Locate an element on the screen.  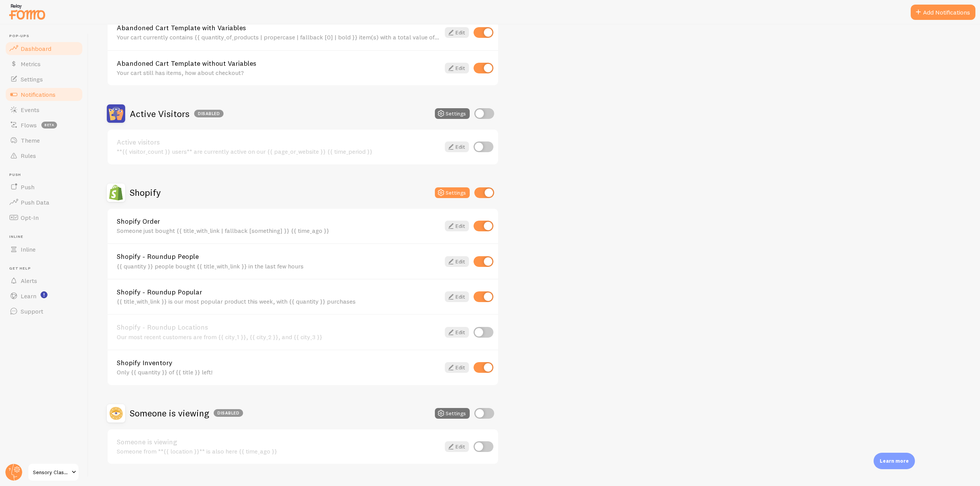
a: Shopify - Roundup People is located at coordinates (279, 257).